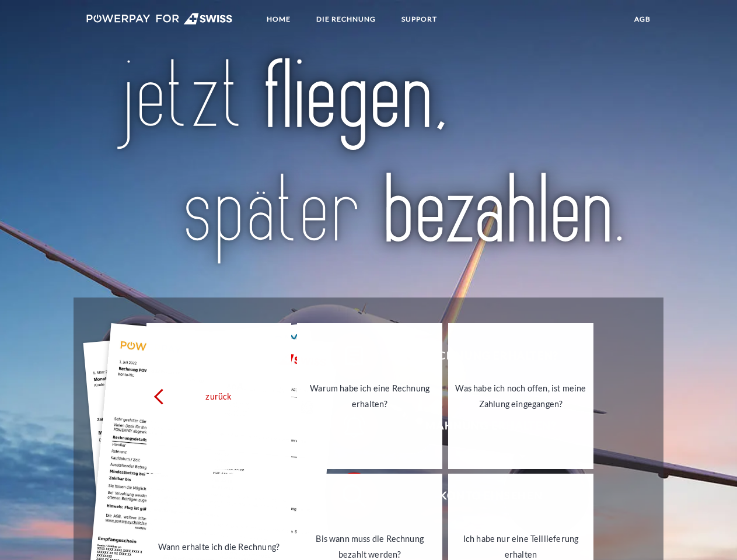 The width and height of the screenshot is (737, 560). What do you see at coordinates (520, 396) in the screenshot?
I see `div: Was habe ich noch offen, ist meine Zahlung eingegangen?` at bounding box center [520, 396].